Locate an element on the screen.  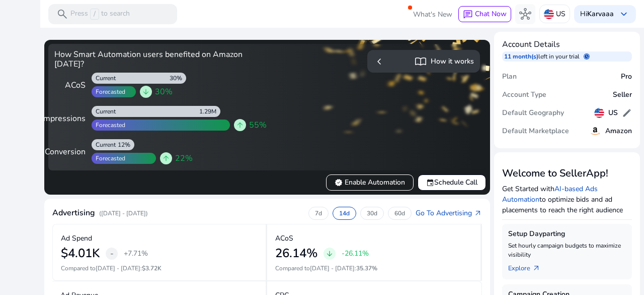
p: Press to search is located at coordinates (100, 14).